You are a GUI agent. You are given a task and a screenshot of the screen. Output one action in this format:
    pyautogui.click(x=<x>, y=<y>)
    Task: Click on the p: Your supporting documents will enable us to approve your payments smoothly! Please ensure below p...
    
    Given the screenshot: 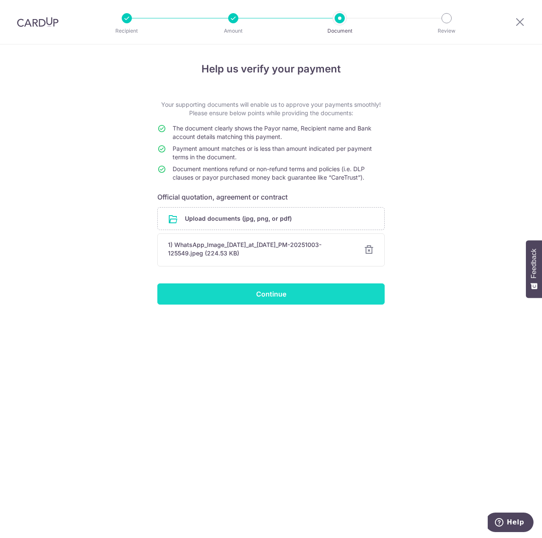 What is the action you would take?
    pyautogui.click(x=271, y=109)
    